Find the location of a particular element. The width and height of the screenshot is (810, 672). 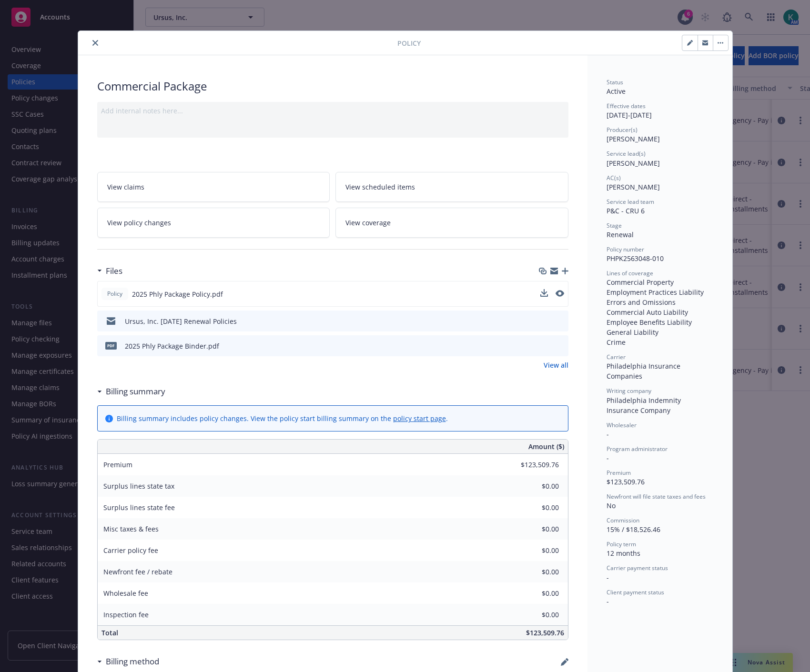

span: View scheduled items is located at coordinates (380, 187).